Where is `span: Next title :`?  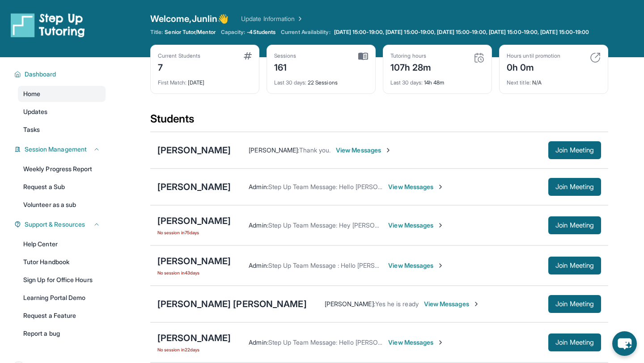
span: Next title : is located at coordinates (519, 82).